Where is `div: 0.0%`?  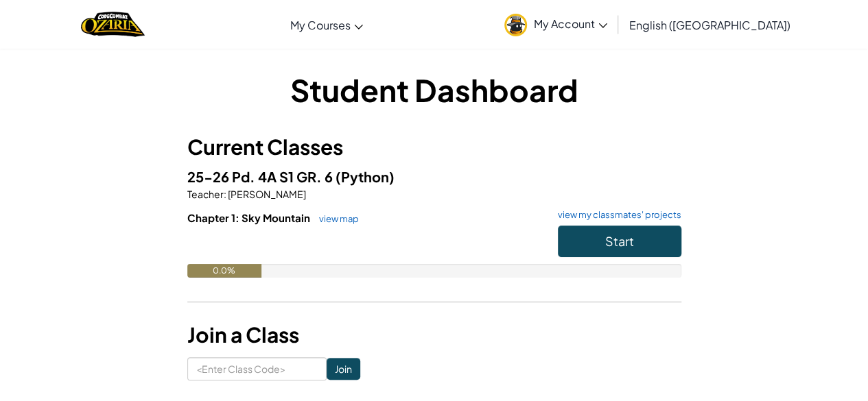
div: 0.0% is located at coordinates (224, 271).